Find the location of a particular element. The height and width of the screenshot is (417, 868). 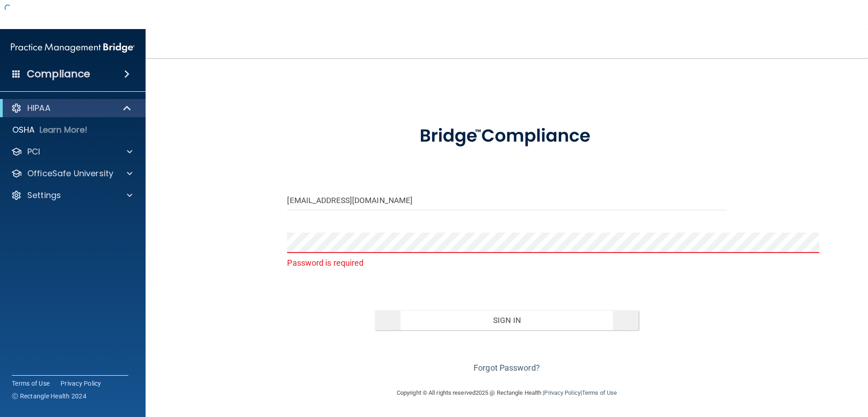

a: OfficeSafe University is located at coordinates (71, 174).